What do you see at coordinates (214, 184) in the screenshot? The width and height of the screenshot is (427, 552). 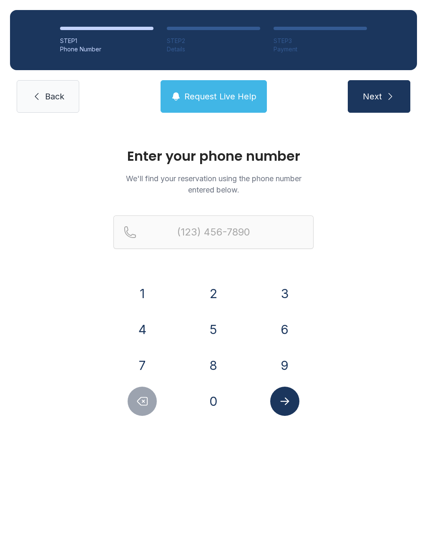 I see `p: We'll find your reservation using the phone number entered below.` at bounding box center [214, 184].